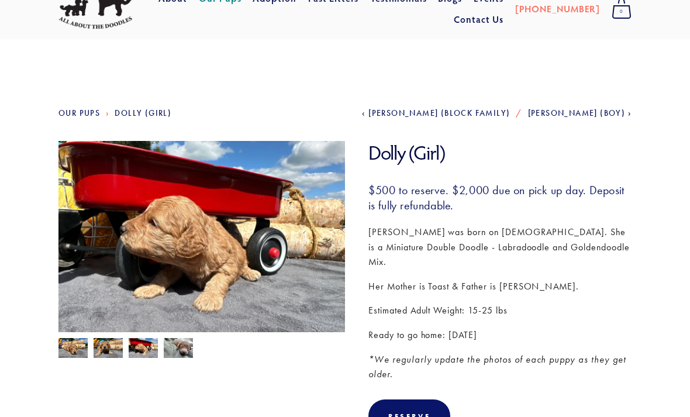 The image size is (690, 417). I want to click on img: Dolly 1.jpg, so click(178, 347).